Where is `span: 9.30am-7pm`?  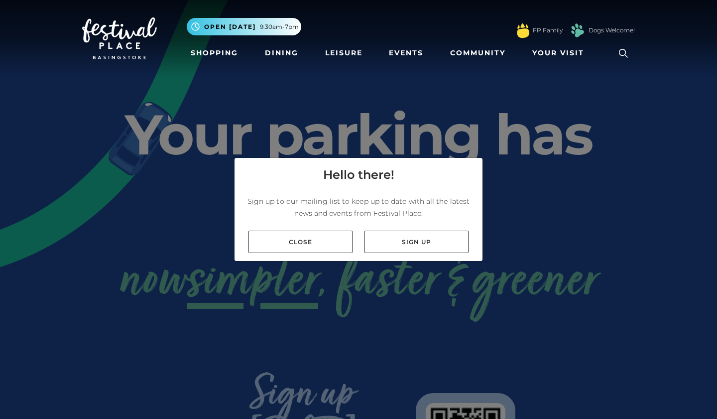 span: 9.30am-7pm is located at coordinates (279, 27).